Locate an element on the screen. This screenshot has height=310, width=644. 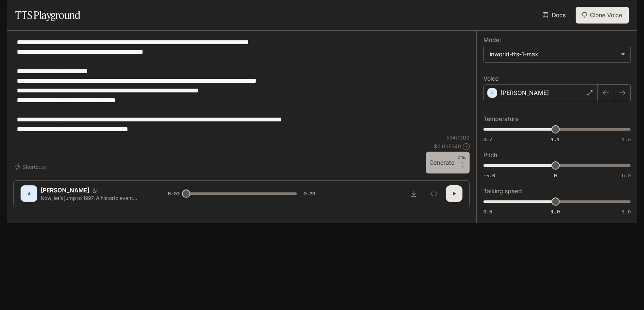
button: Shortcuts is located at coordinates (31, 167).